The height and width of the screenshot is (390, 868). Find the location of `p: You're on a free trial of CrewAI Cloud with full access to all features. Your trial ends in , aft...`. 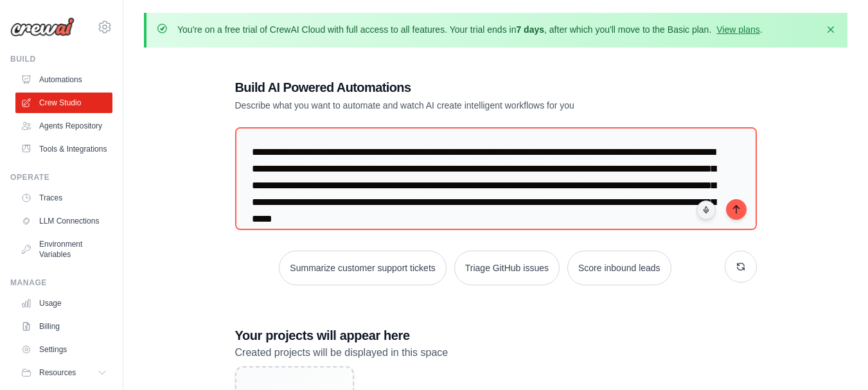

p: You're on a free trial of CrewAI Cloud with full access to all features. Your trial ends in , aft... is located at coordinates (470, 29).